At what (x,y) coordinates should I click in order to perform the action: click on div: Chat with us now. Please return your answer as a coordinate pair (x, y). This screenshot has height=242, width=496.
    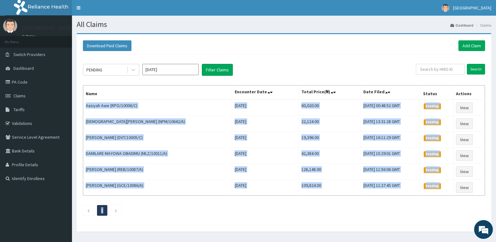
    Looking at the image, I should click on (69, 39).